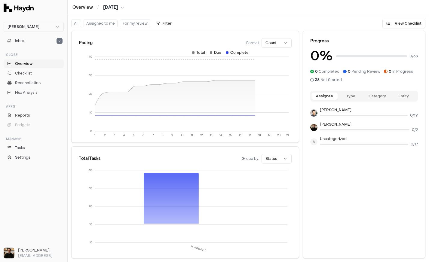 This screenshot has height=262, width=429. What do you see at coordinates (404, 23) in the screenshot?
I see `button: View Checklist` at bounding box center [404, 23].